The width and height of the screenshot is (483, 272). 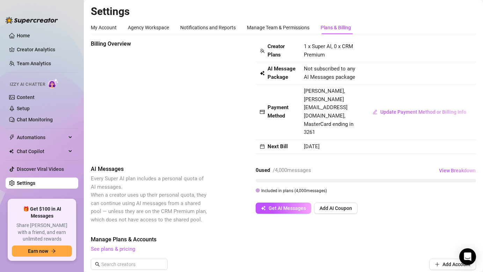 I want to click on strong: Next Bill, so click(x=278, y=147).